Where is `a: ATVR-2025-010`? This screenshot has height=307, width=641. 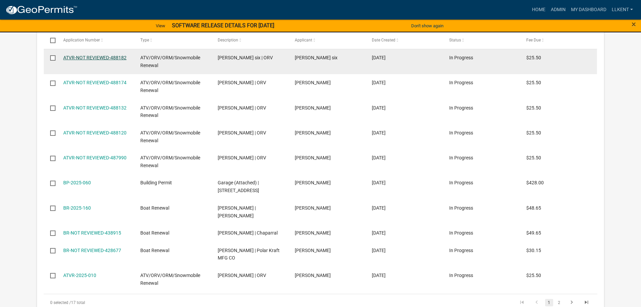 a: ATVR-2025-010 is located at coordinates (80, 275).